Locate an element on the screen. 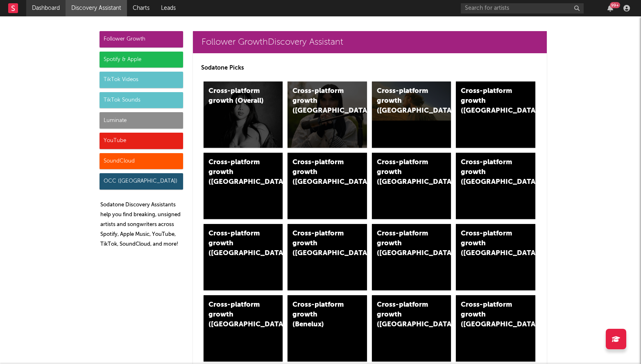 The height and width of the screenshot is (364, 641). div: TikTok Sounds is located at coordinates (141, 100).